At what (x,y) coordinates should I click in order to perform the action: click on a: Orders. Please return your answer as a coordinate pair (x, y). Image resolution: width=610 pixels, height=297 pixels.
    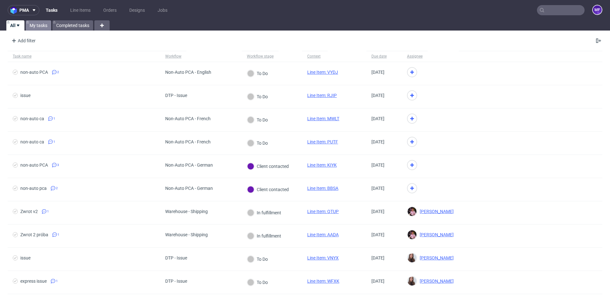
    Looking at the image, I should click on (110, 10).